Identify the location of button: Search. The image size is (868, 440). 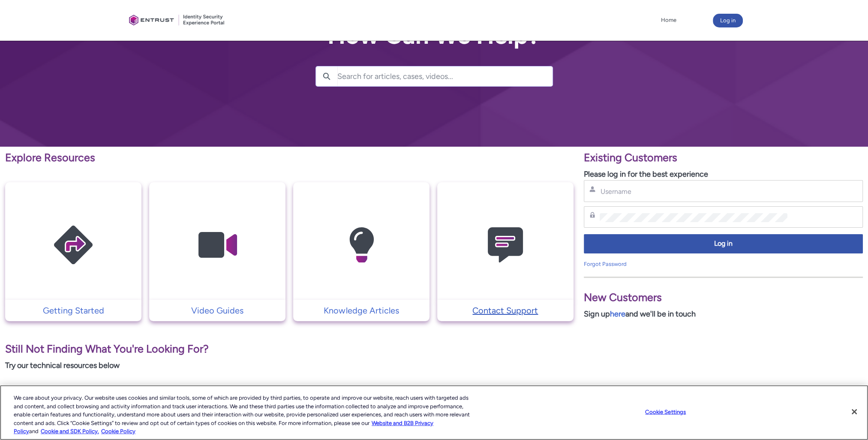
(326, 76).